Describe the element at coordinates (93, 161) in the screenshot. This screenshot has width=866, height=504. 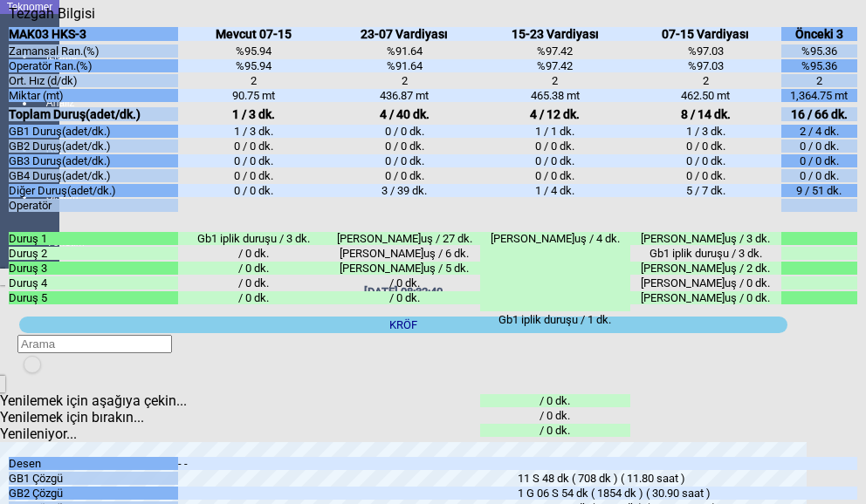
I see `div: GB3 Duruş(adet/dk.)` at that location.